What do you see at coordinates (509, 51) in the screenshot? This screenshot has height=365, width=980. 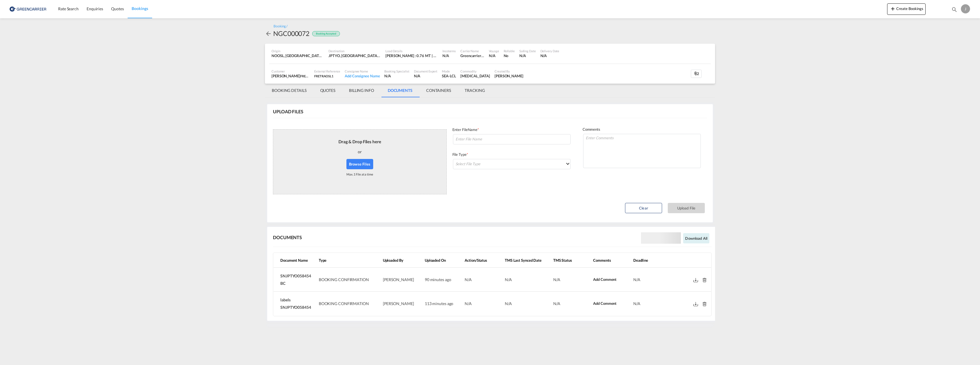 I see `div: Rollable` at bounding box center [509, 51].